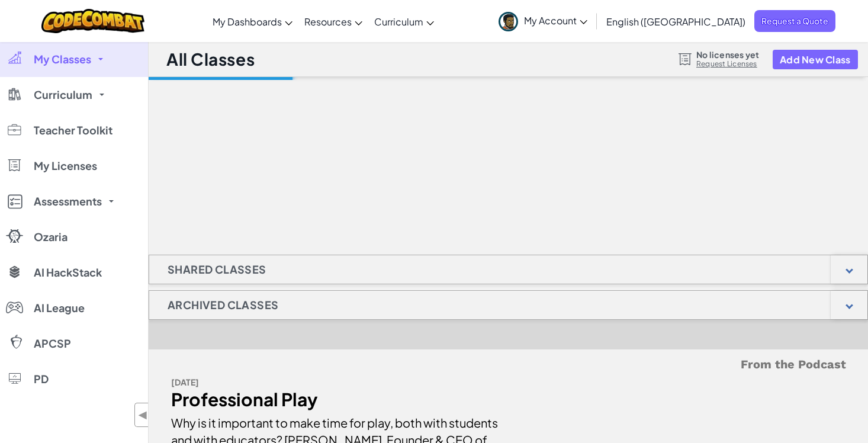  What do you see at coordinates (509, 364) in the screenshot?
I see `h5: From the Podcast` at bounding box center [509, 364].